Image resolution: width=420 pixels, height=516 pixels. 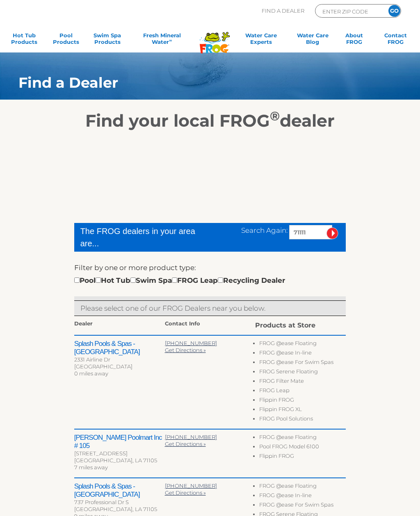 What do you see at coordinates (283, 10) in the screenshot?
I see `p: Find A Dealer` at bounding box center [283, 10].